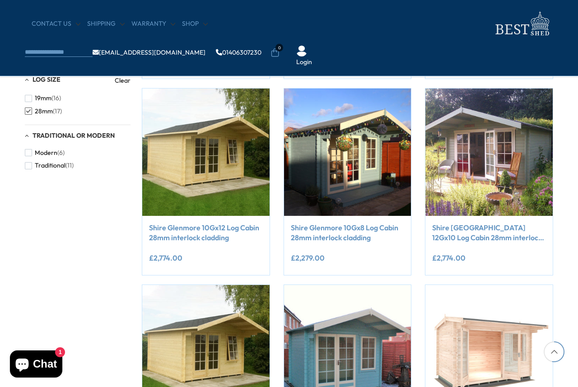 The image size is (578, 387). What do you see at coordinates (348, 233) in the screenshot?
I see `a: Shire Glenmore 10Gx8 Log Cabin 28mm interlock cladding` at bounding box center [348, 233].